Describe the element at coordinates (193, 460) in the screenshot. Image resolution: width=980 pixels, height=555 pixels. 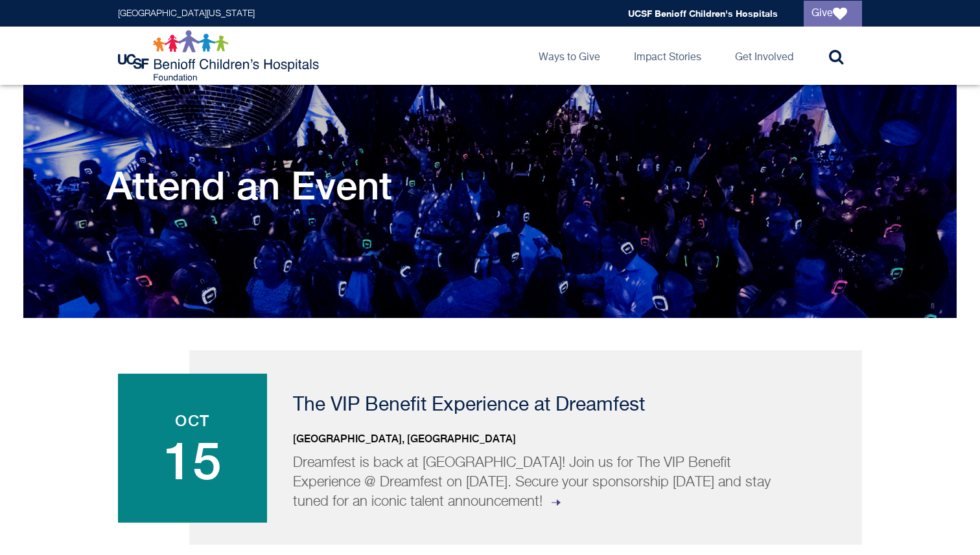
I see `span: 15` at that location.